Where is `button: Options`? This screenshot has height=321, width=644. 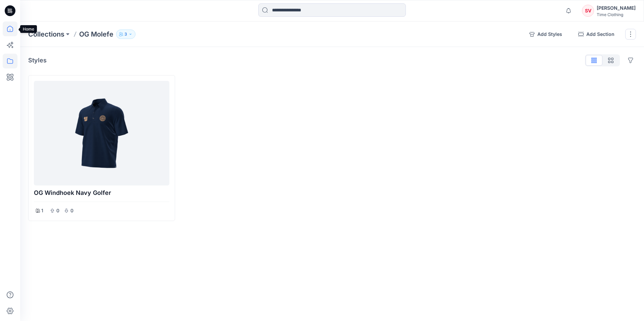 button: Options is located at coordinates (631, 60).